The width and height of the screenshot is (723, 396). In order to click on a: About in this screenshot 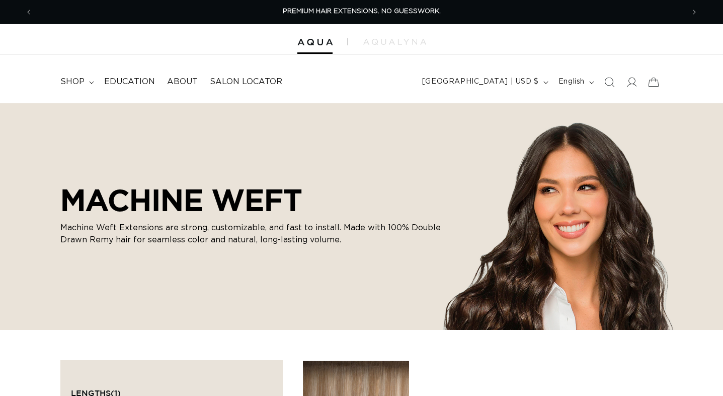, I will do `click(182, 82)`.